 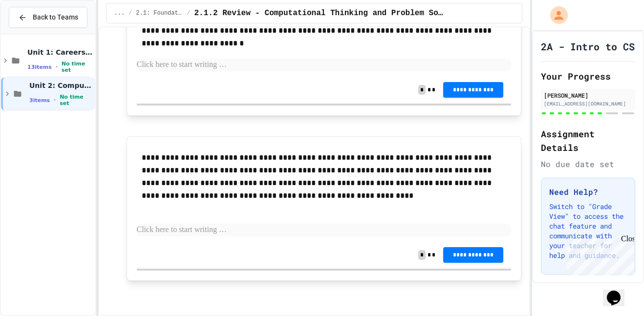 I want to click on h2: Your Progress, so click(x=588, y=77).